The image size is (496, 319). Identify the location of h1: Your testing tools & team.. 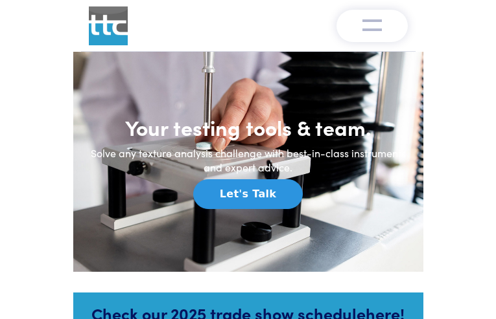
(248, 128).